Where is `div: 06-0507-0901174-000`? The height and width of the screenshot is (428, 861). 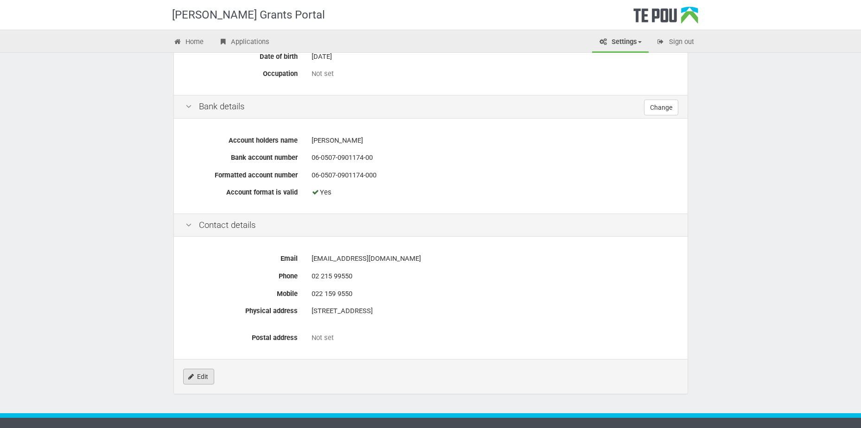
div: 06-0507-0901174-000 is located at coordinates (494, 175).